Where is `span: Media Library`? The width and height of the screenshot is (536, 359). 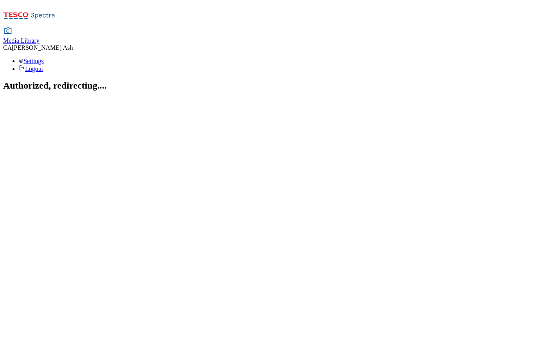
span: Media Library is located at coordinates (21, 40).